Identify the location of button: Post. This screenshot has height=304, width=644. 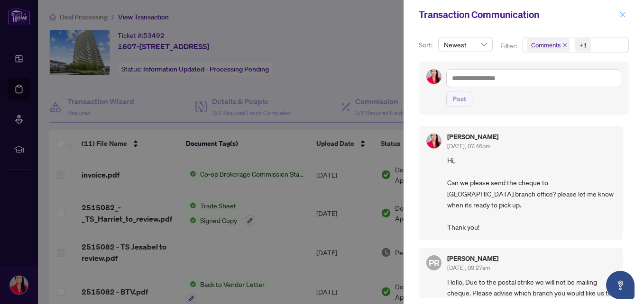
(460, 99).